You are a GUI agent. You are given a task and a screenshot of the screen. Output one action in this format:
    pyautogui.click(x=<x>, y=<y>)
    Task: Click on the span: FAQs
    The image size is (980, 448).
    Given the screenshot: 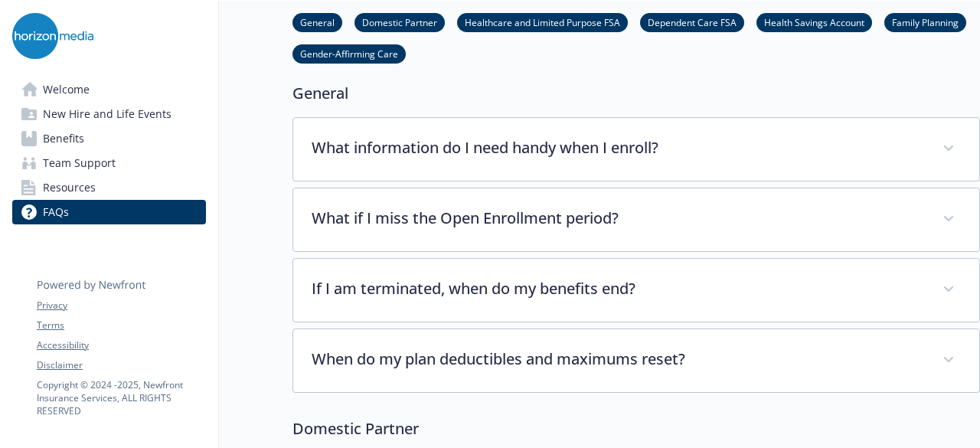 What is the action you would take?
    pyautogui.click(x=56, y=213)
    